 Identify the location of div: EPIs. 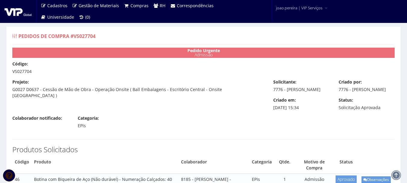
(106, 122).